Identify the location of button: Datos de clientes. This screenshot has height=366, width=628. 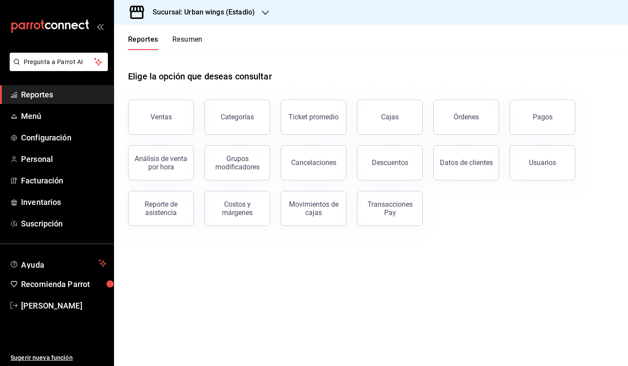
(466, 163).